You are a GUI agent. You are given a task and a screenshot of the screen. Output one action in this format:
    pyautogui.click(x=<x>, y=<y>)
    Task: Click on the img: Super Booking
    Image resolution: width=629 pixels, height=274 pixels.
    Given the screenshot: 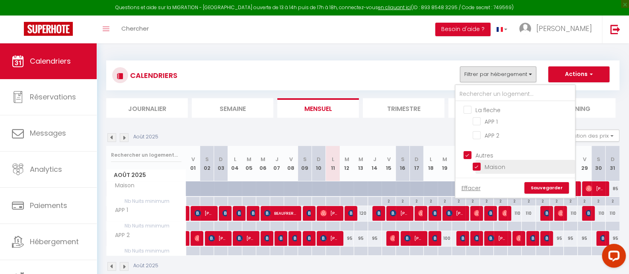 What is the action you would take?
    pyautogui.click(x=48, y=29)
    